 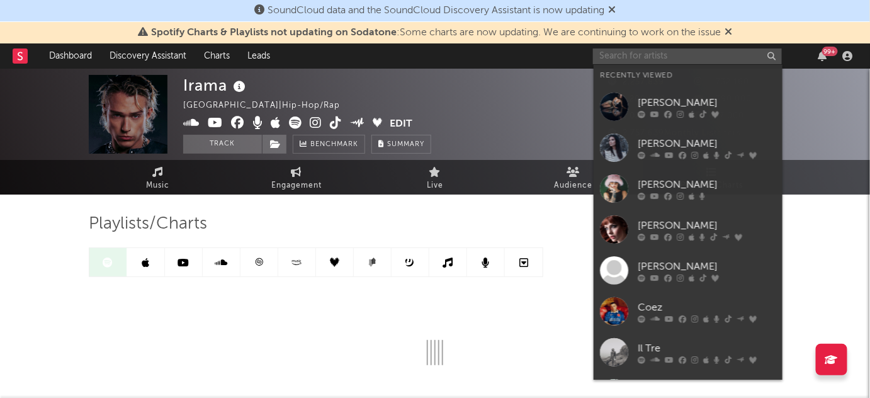 What do you see at coordinates (216, 85) in the screenshot?
I see `div: Irama` at bounding box center [216, 85].